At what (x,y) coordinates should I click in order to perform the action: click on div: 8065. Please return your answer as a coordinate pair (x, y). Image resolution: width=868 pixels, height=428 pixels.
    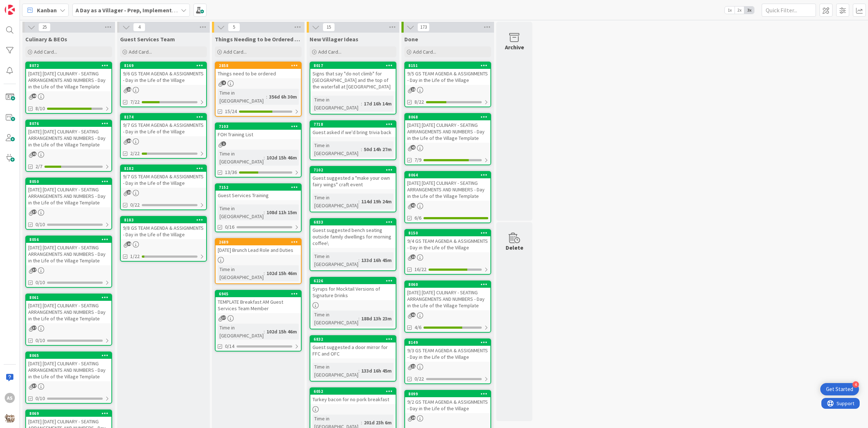
    Looking at the image, I should click on (69, 355).